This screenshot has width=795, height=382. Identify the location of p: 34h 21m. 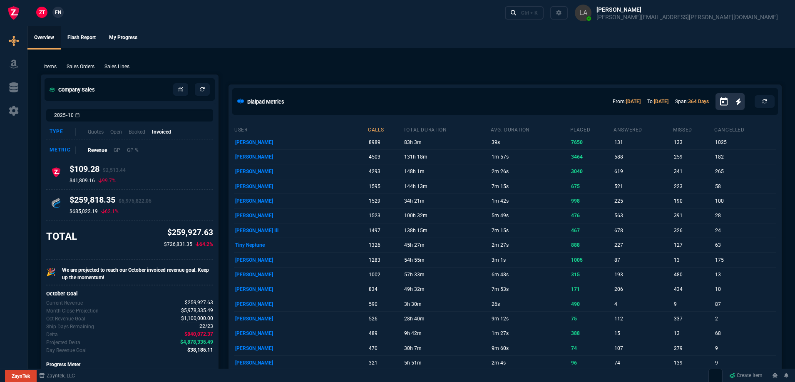
(446, 201).